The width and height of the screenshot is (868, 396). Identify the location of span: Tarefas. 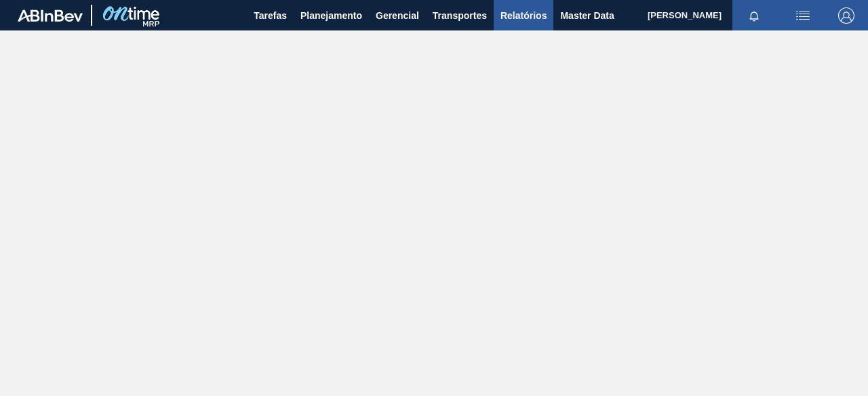
(270, 15).